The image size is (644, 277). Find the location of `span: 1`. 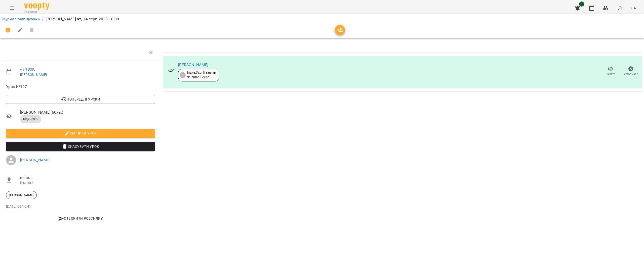

span: 1 is located at coordinates (582, 4).